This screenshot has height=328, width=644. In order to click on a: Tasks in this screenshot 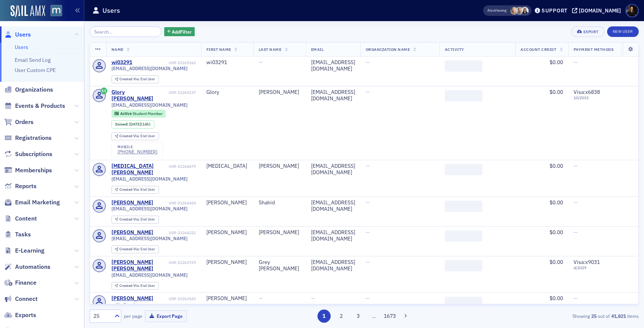, I will do `click(17, 234)`.